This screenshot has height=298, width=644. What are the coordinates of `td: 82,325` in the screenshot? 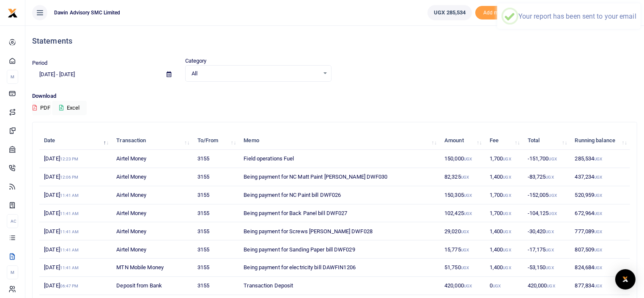 It's located at (462, 177).